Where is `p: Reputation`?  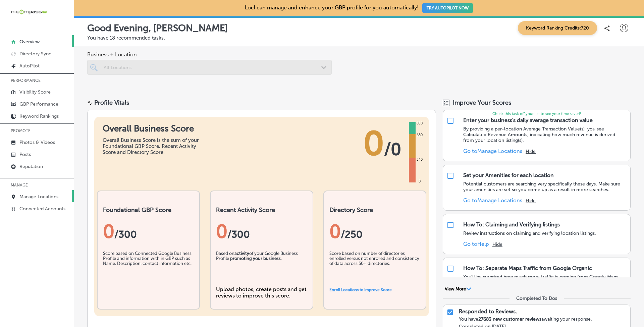 p: Reputation is located at coordinates (31, 166).